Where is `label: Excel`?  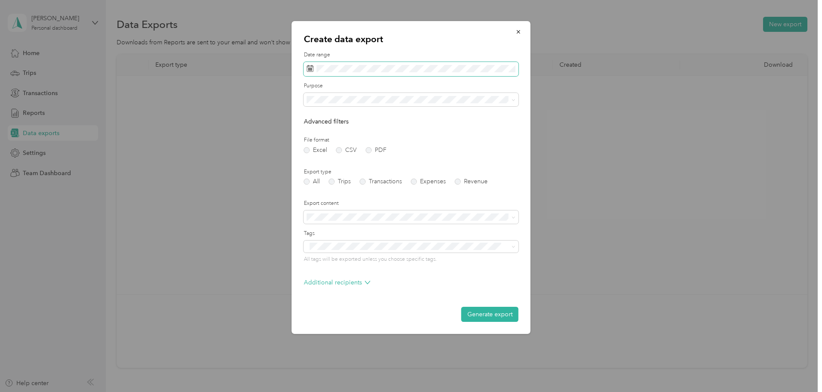
label: Excel is located at coordinates (315, 150).